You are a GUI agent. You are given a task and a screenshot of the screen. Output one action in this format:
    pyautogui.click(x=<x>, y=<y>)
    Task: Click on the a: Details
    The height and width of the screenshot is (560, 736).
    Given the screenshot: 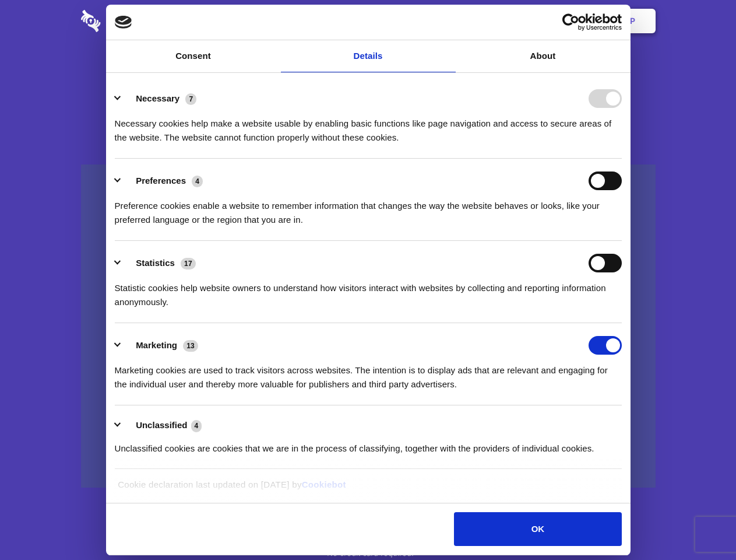 What is the action you would take?
    pyautogui.click(x=368, y=56)
    